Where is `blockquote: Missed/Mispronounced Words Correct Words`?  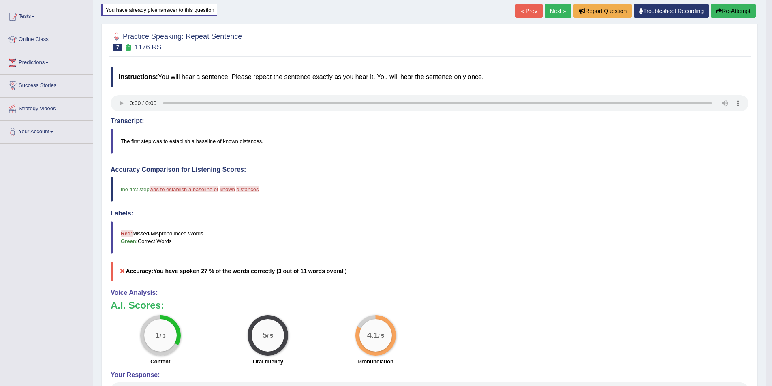
blockquote: Missed/Mispronounced Words Correct Words is located at coordinates (429, 237).